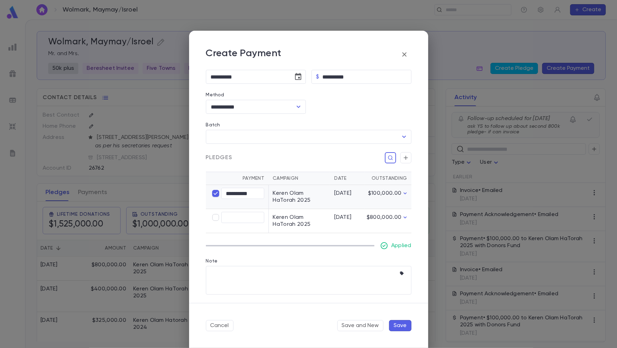 The image size is (617, 348). What do you see at coordinates (388, 179) in the screenshot?
I see `th: Outstanding` at bounding box center [388, 179].